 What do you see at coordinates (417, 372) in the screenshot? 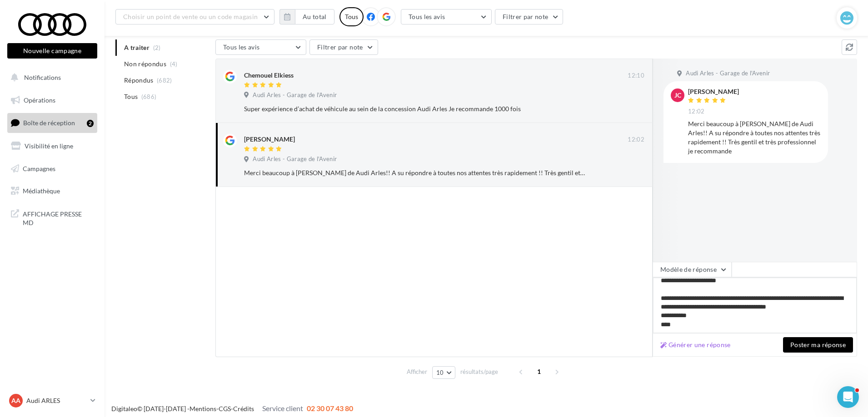
I see `span: Afficher` at bounding box center [417, 372].